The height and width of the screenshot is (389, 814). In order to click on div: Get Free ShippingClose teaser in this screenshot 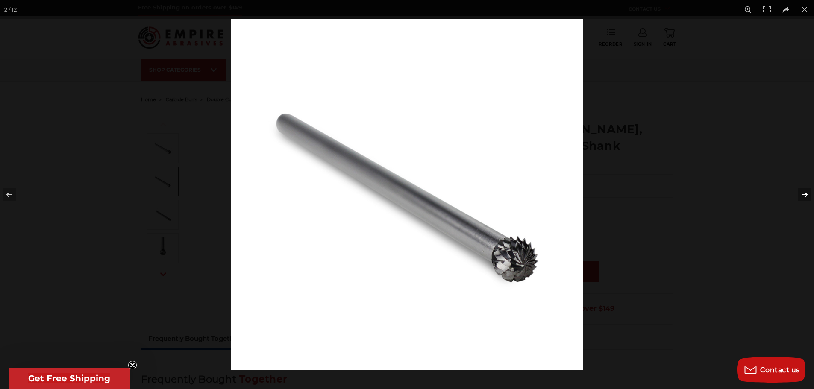, I will do `click(69, 378)`.